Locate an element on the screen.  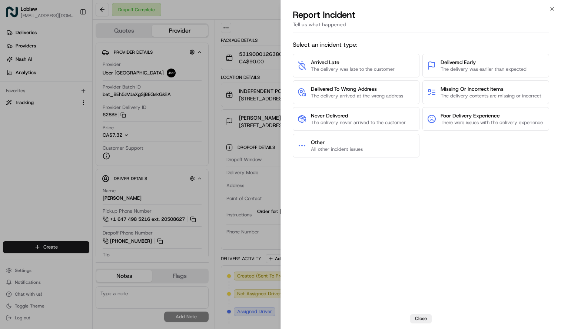
a: 📗Knowledge Base is located at coordinates (32, 169).